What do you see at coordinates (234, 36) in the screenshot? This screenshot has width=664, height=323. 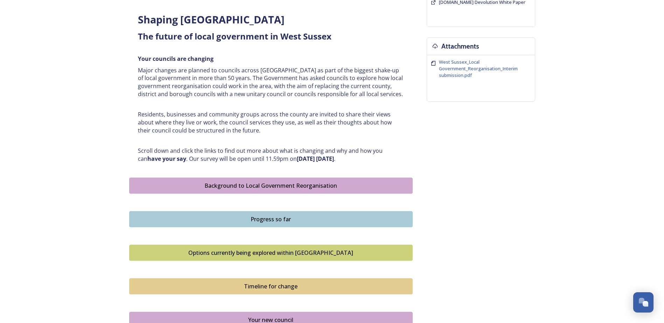 I see `strong: The future of local government in West Sussex` at bounding box center [234, 36].